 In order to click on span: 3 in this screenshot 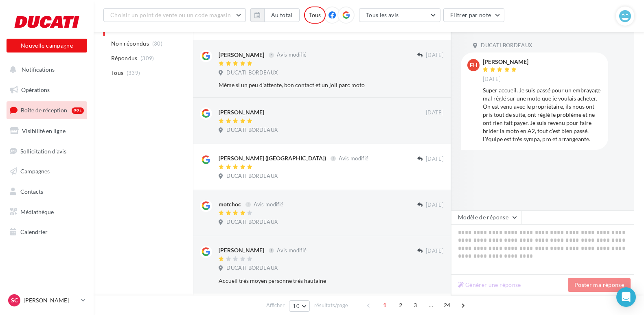, I will do `click(415, 306)`.